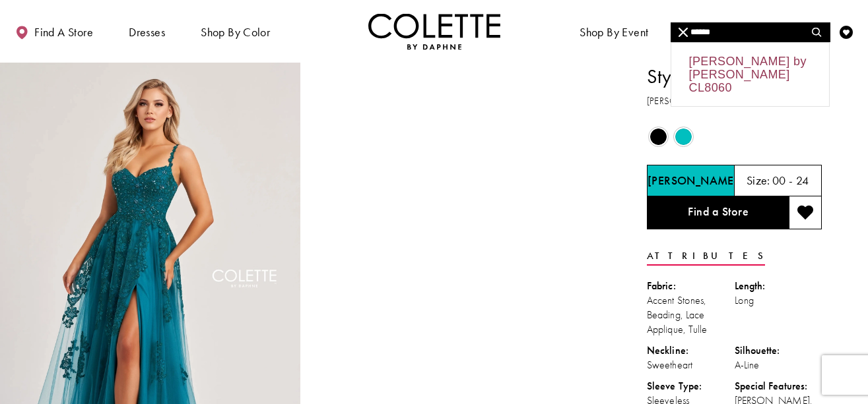 This screenshot has width=868, height=404. What do you see at coordinates (779, 287) in the screenshot?
I see `div: Length:` at bounding box center [779, 287].